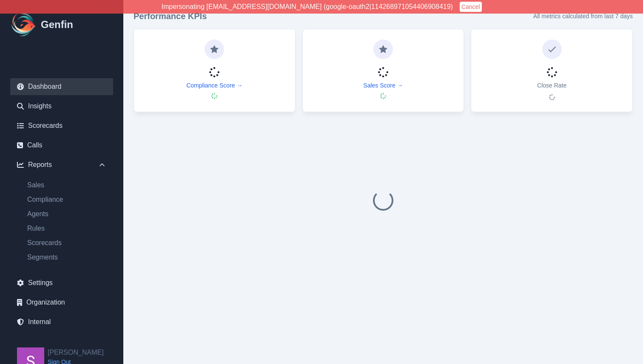 Image resolution: width=643 pixels, height=364 pixels. I want to click on a: Insights, so click(61, 106).